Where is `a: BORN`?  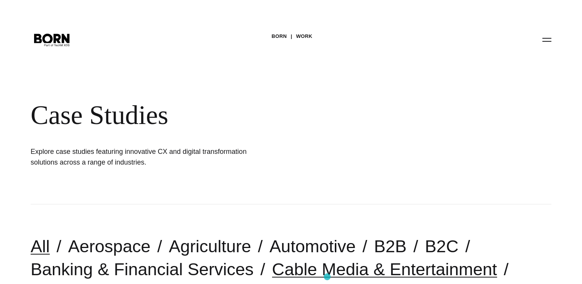 a: BORN is located at coordinates (279, 36).